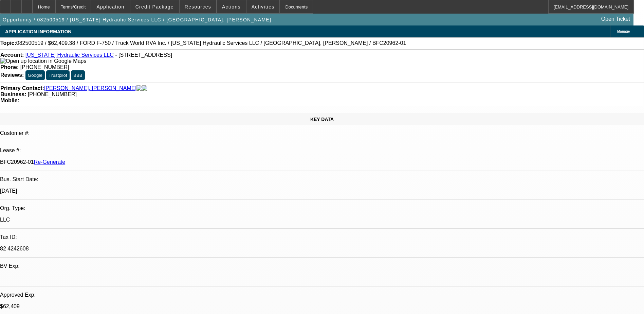 The width and height of the screenshot is (644, 314). What do you see at coordinates (8, 43) in the screenshot?
I see `strong: Topic:` at bounding box center [8, 43].